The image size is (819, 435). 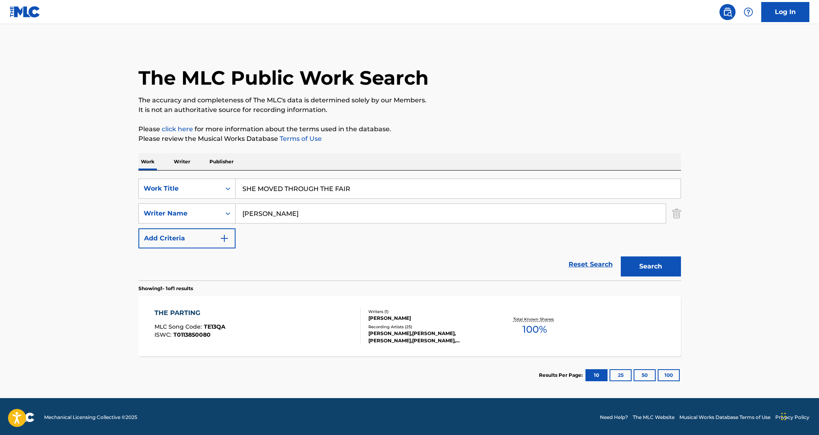 I want to click on img: help, so click(x=749, y=12).